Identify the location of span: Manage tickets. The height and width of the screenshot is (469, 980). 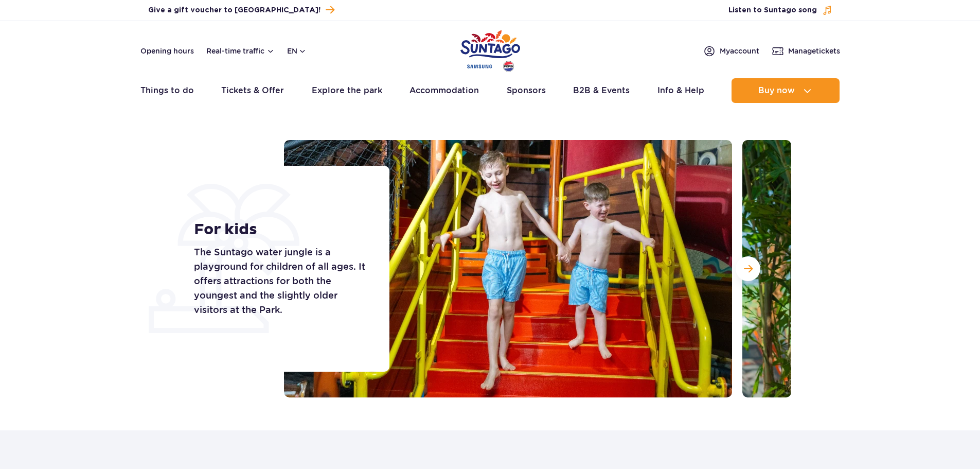
(814, 51).